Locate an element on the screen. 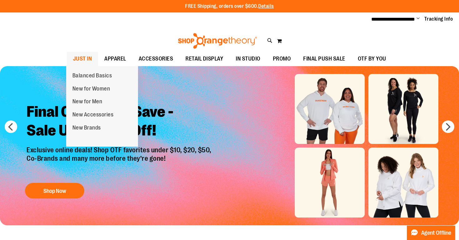  button: prev is located at coordinates (11, 127).